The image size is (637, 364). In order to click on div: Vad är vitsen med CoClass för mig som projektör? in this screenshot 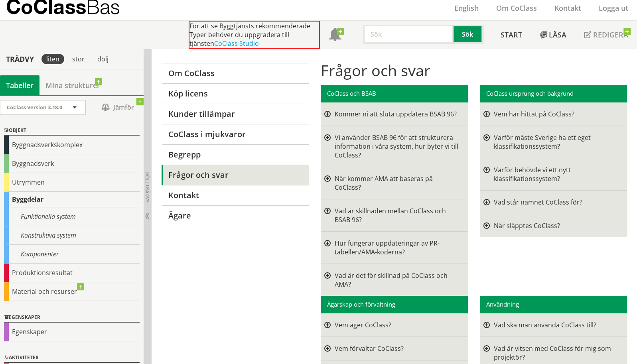, I will do `click(557, 353)`.